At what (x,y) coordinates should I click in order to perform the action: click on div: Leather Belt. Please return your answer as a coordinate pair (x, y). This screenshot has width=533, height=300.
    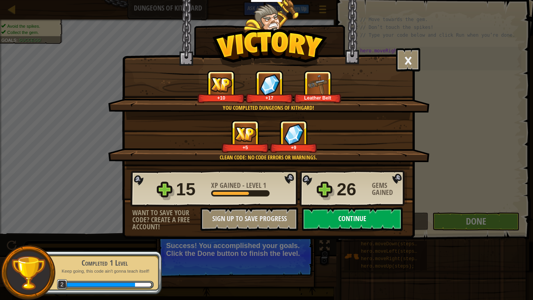
    Looking at the image, I should click on (318, 98).